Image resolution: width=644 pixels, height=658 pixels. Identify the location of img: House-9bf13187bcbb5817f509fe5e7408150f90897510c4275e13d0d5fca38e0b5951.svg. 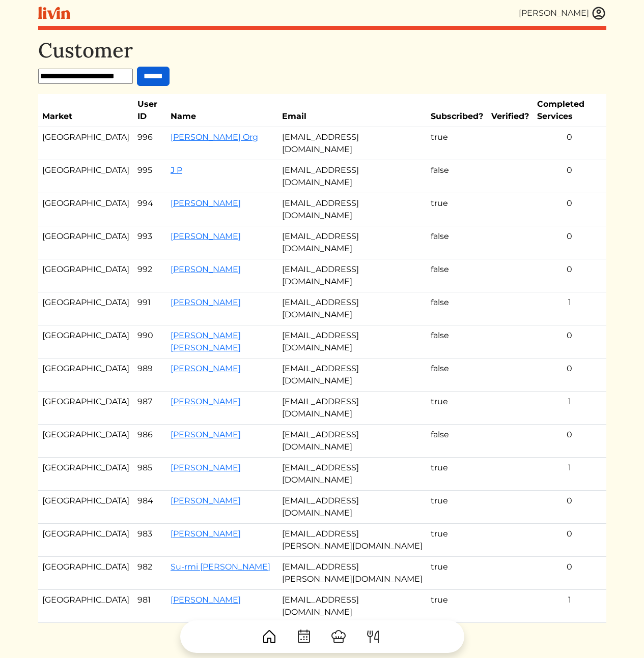
(269, 637).